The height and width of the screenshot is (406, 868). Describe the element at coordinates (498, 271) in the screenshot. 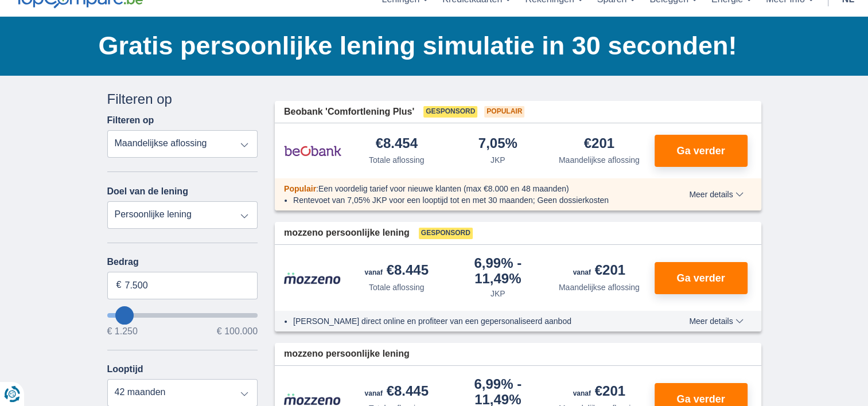

I see `div: 6,99%` at that location.